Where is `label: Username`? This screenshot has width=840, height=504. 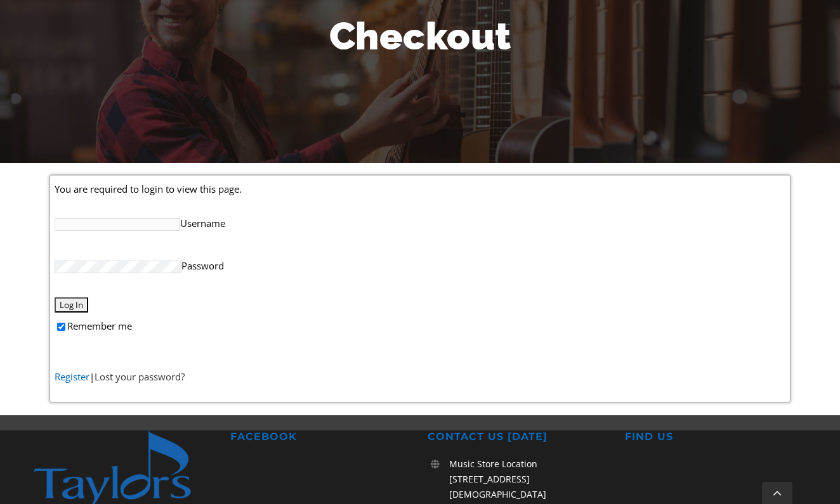 label: Username is located at coordinates (419, 222).